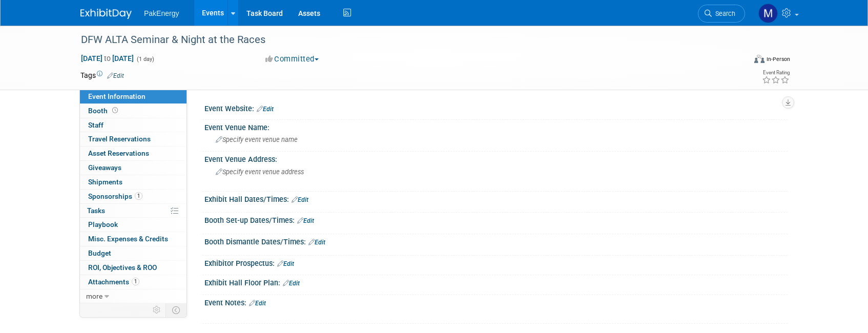  I want to click on span: Specify event venue name, so click(257, 139).